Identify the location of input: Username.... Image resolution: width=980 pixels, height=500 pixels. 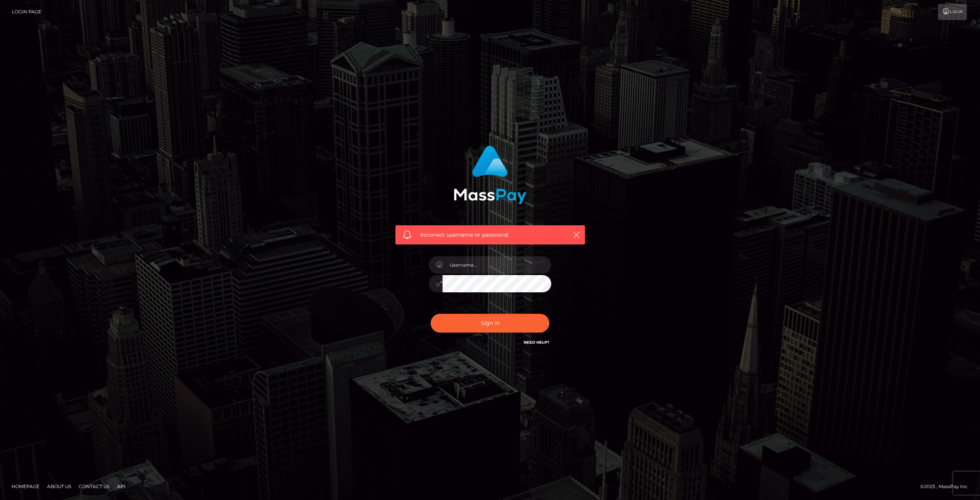
(496, 264).